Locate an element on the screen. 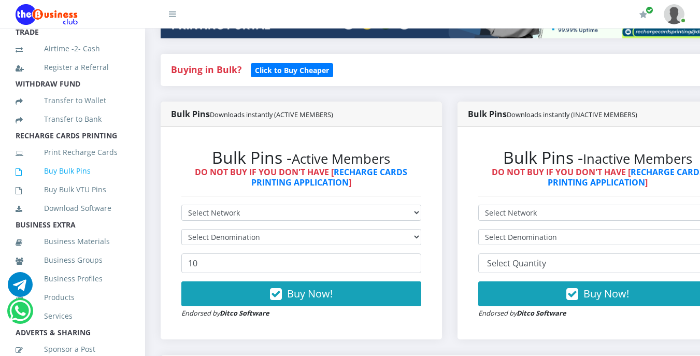  a: Business Materials is located at coordinates (73, 242).